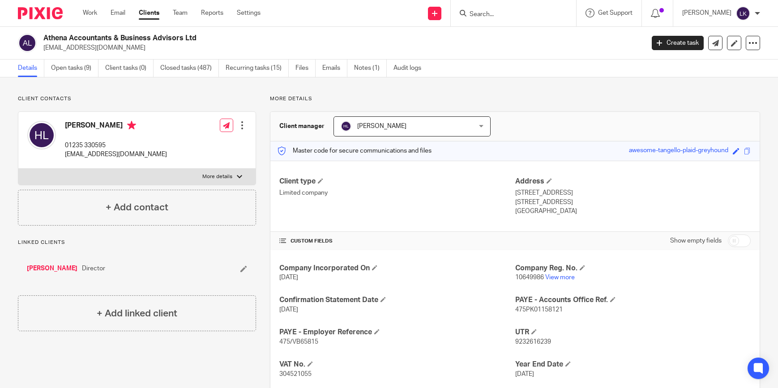  I want to click on h4: Address, so click(633, 181).